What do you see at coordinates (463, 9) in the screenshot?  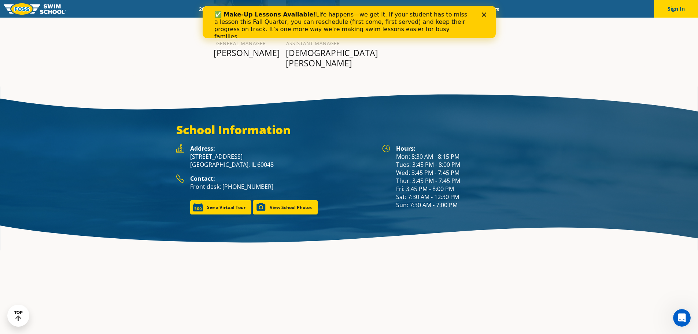 I see `a: Blog` at bounding box center [463, 9].